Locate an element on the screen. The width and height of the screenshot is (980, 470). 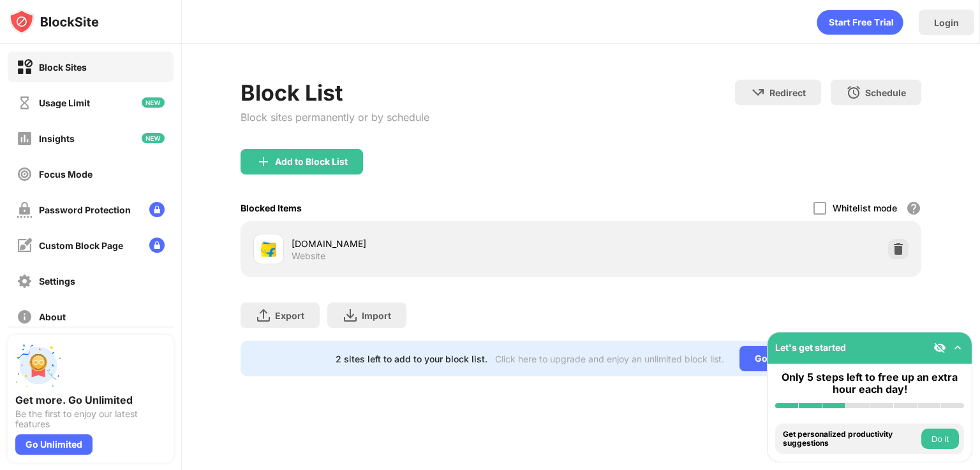
img: push-unlimited.svg is located at coordinates (39, 365).